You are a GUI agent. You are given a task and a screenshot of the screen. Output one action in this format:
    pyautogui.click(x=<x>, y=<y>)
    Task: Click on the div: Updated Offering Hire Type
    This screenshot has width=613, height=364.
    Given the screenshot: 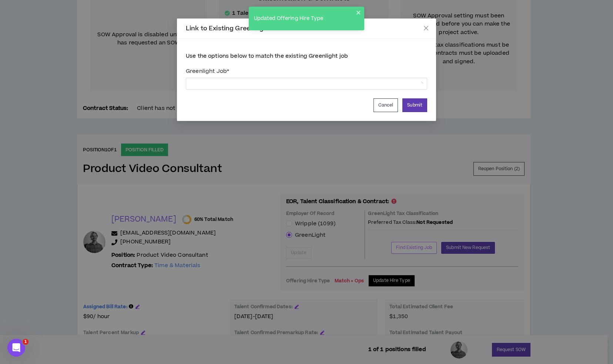 What is the action you would take?
    pyautogui.click(x=304, y=18)
    